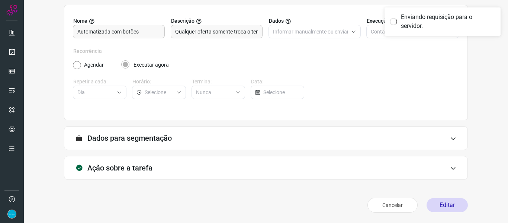 Image resolution: width=508 pixels, height=223 pixels. What do you see at coordinates (183, 21) in the screenshot?
I see `span: Descrição` at bounding box center [183, 21].